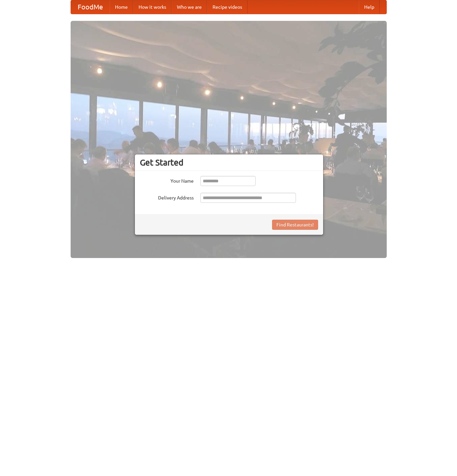 This screenshot has height=476, width=457. I want to click on a: FoodMe, so click(90, 7).